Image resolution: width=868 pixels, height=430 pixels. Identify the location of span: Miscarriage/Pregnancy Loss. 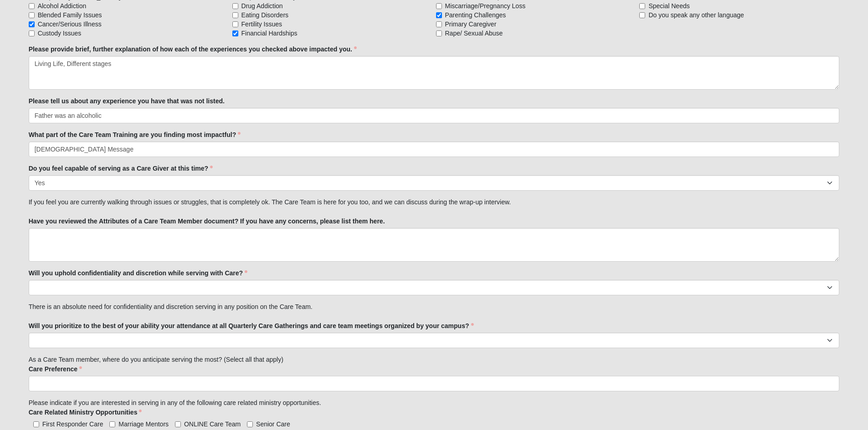
(485, 6).